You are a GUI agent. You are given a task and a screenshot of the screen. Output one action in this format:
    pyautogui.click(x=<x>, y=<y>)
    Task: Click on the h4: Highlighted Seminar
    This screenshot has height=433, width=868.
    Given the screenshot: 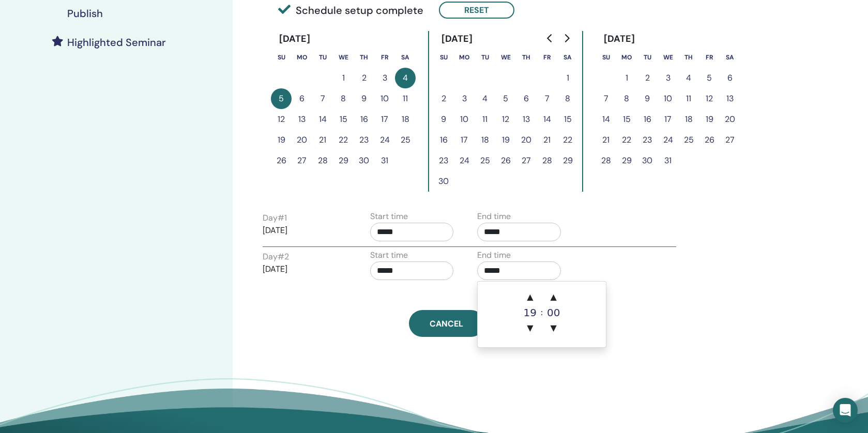 What is the action you would take?
    pyautogui.click(x=117, y=42)
    